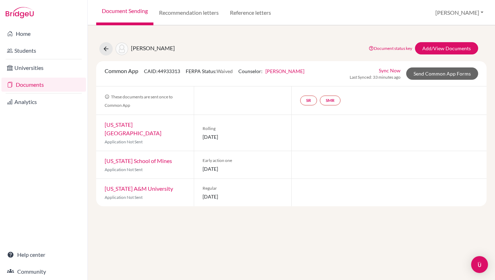 The height and width of the screenshot is (280, 495). Describe the element at coordinates (44, 272) in the screenshot. I see `a: Community` at that location.